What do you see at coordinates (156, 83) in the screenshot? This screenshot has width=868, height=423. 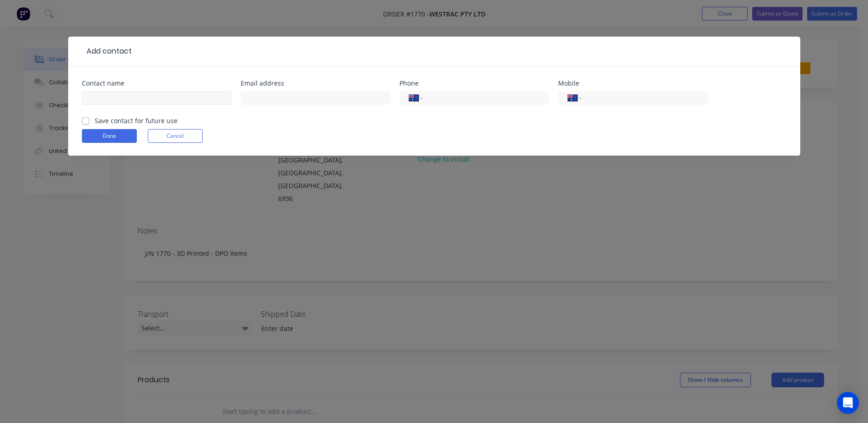 I see `div: Contact name` at bounding box center [156, 83].